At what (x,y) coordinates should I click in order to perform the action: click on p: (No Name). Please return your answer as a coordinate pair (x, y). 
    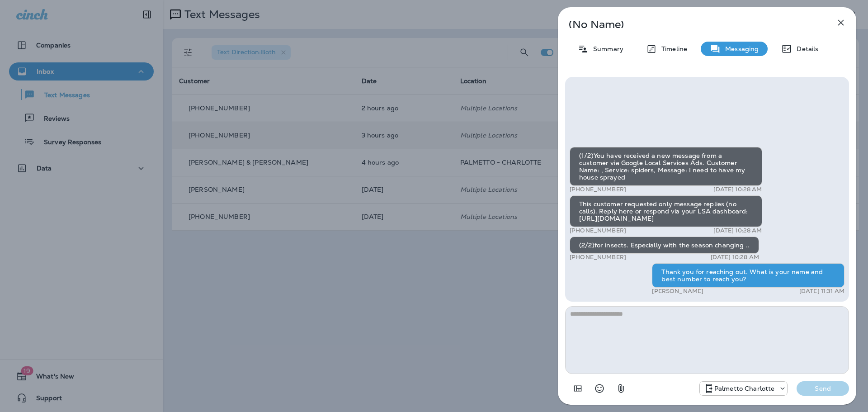
    Looking at the image, I should click on (692, 24).